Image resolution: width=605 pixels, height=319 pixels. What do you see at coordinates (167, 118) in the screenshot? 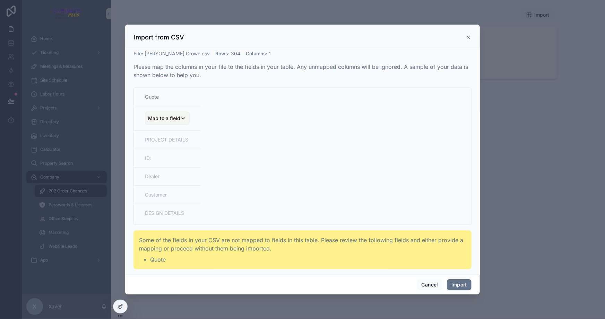
I see `button: Map to a field` at bounding box center [167, 118].